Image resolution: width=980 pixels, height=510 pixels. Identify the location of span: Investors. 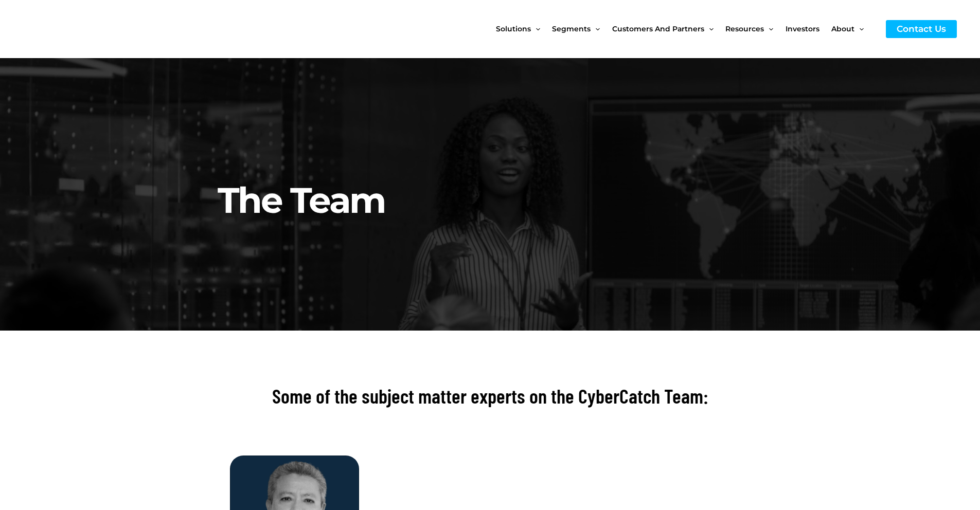
(802, 29).